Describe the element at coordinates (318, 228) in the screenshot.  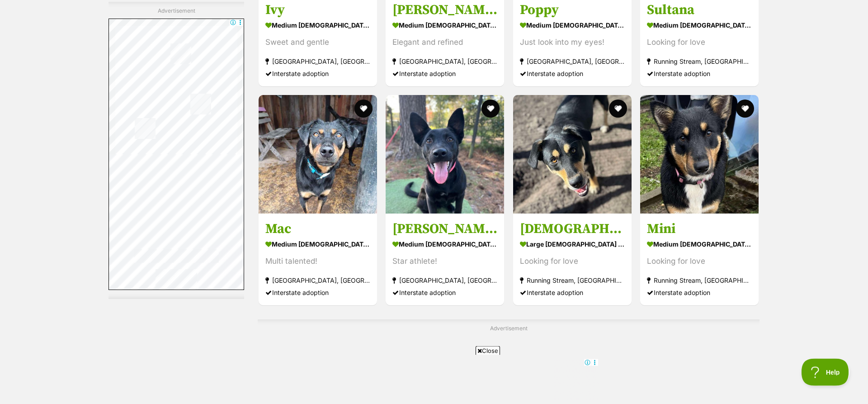
I see `h3: Mac` at that location.